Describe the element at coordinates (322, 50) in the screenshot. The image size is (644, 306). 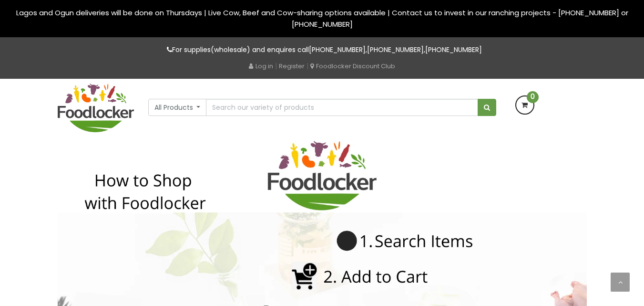
I see `p: For supplies(wholesale) and enquires call , ,` at that location.